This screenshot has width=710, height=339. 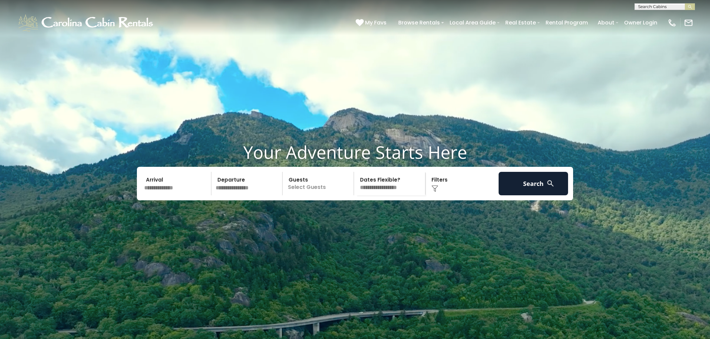 I want to click on button: Search, so click(x=533, y=184).